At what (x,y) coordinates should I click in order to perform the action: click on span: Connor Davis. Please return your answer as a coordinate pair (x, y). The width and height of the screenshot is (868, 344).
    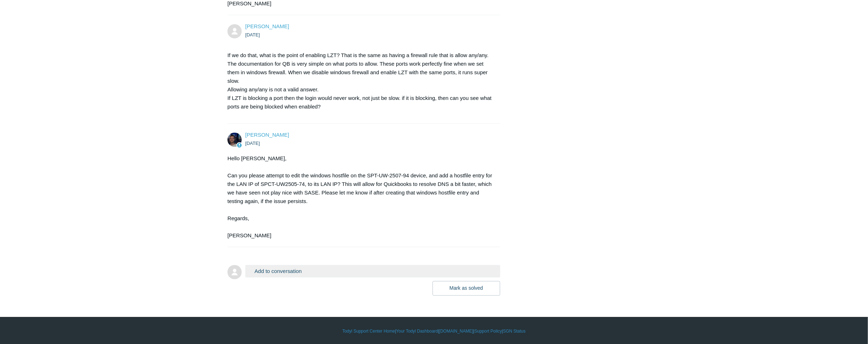
    Looking at the image, I should click on (267, 134).